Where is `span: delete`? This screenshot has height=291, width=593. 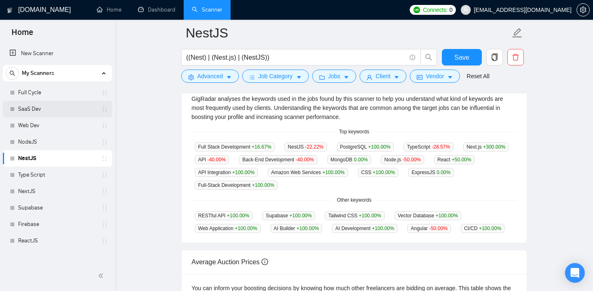
span: delete is located at coordinates (515, 57).